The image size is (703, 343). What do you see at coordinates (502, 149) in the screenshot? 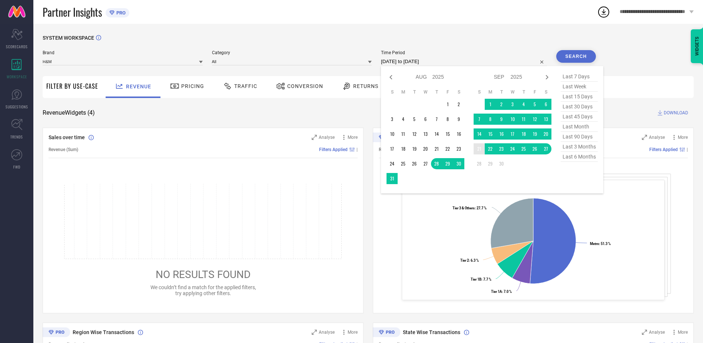
I see `td: Tue Sep 23 2025` at bounding box center [502, 149].